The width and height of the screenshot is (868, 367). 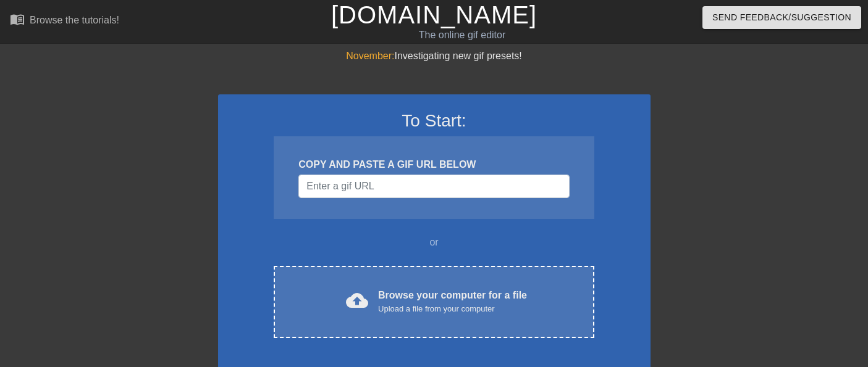 What do you see at coordinates (434, 121) in the screenshot?
I see `h3: To Start:` at bounding box center [434, 121].